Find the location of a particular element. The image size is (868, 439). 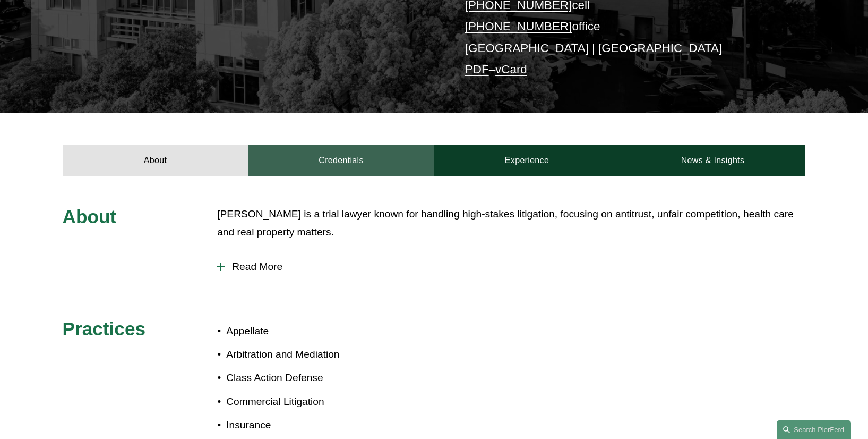

a: PDF is located at coordinates (477, 69).